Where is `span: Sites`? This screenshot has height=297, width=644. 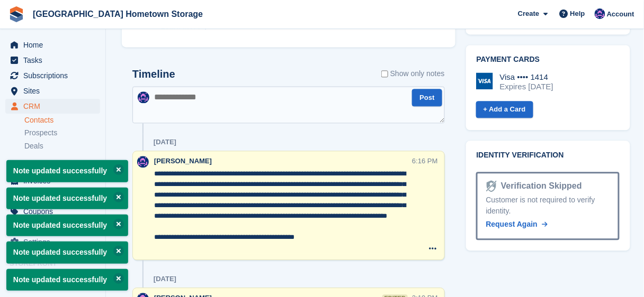
span: Sites is located at coordinates (55, 91).